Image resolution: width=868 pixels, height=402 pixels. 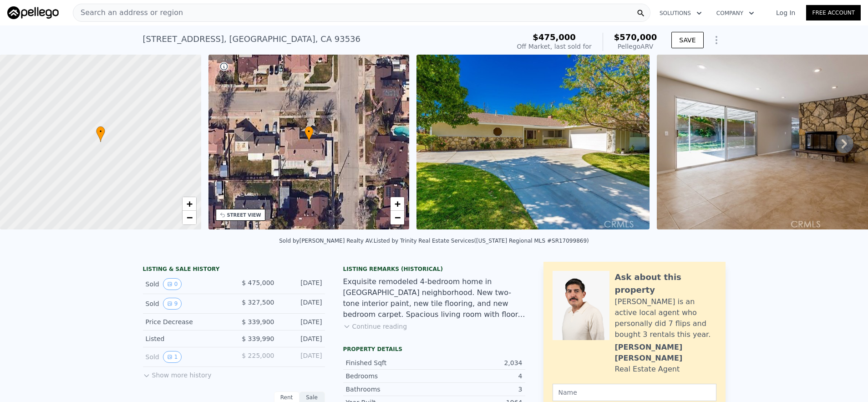 What do you see at coordinates (258, 302) in the screenshot?
I see `span: $ 327,500` at bounding box center [258, 302].